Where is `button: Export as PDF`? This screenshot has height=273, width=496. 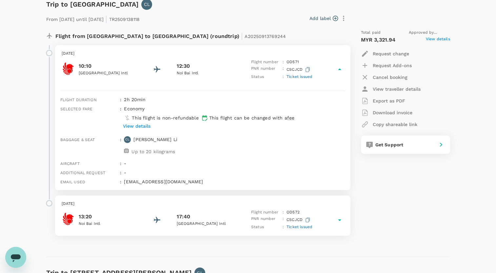 button: Export as PDF is located at coordinates (383, 101).